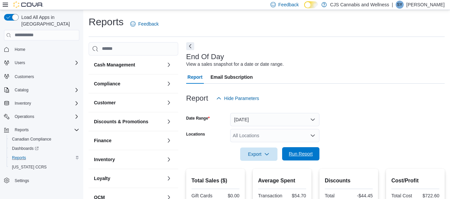 This screenshot has width=450, height=199. What do you see at coordinates (115, 65) in the screenshot?
I see `h3: Cash Management` at bounding box center [115, 65].